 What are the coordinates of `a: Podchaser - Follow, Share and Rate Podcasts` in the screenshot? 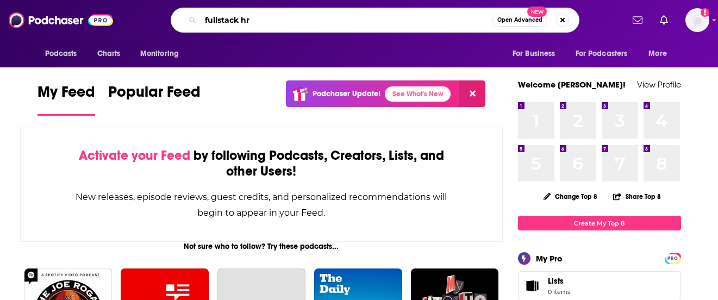 It's located at (61, 20).